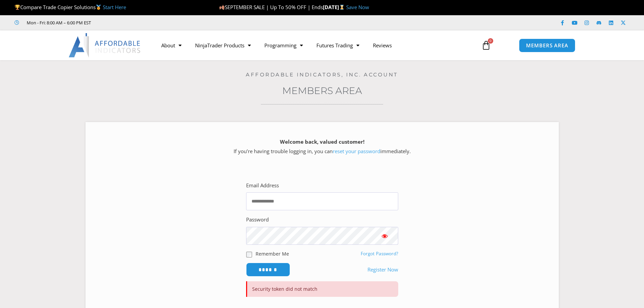 The width and height of the screenshot is (644, 308). Describe the element at coordinates (171, 46) in the screenshot. I see `a: About` at that location.